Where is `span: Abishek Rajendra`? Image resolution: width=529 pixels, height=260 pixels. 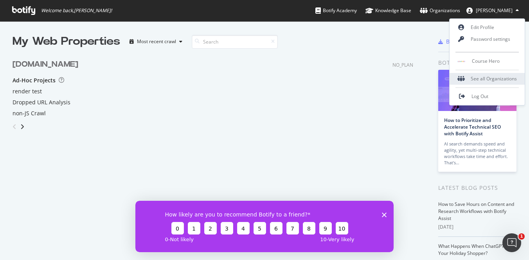 span: Abishek Rajendra is located at coordinates (494, 10).